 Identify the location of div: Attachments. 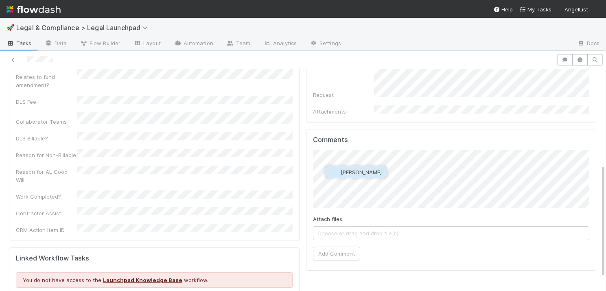
(344, 112).